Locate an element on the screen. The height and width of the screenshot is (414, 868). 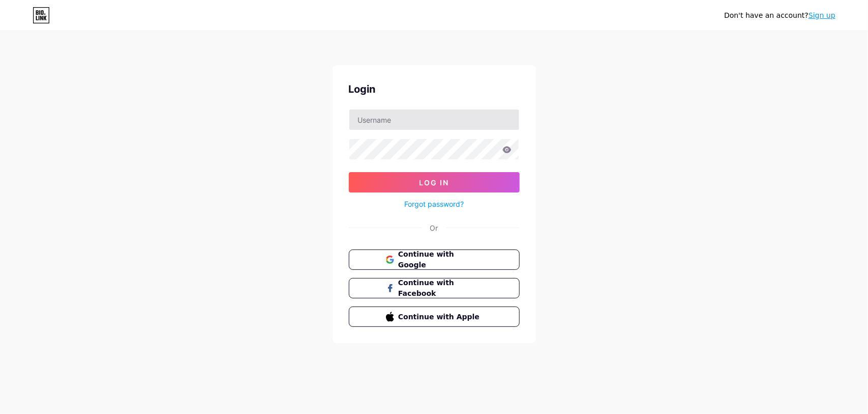
span: Continue with Apple is located at coordinates (440, 316).